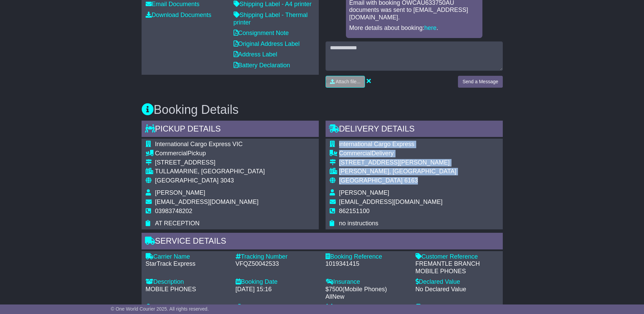  I want to click on div: Insurance, so click(367, 282).